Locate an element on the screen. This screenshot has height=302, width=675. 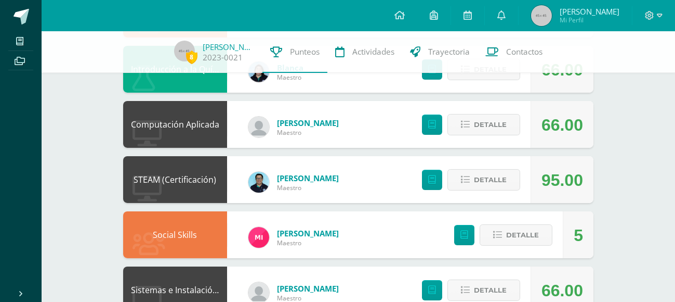
img: fa03fa54efefe9aebc5e29dfc8df658e.png is located at coordinates (259, 182).